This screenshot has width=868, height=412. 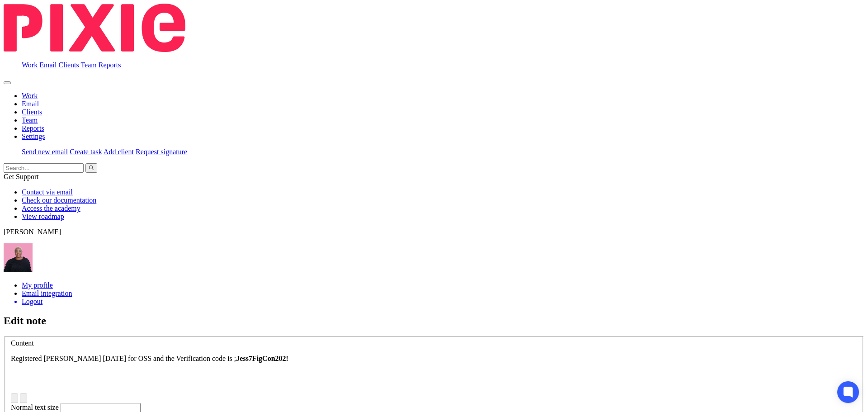 What do you see at coordinates (47, 293) in the screenshot?
I see `span: Email integration` at bounding box center [47, 293].